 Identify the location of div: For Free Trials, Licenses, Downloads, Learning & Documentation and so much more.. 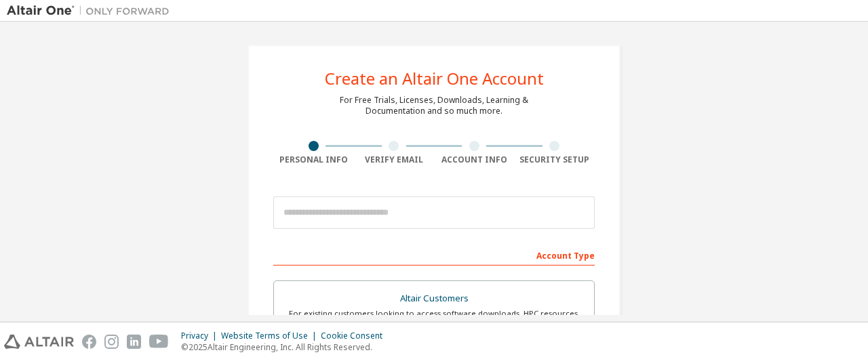
(434, 105).